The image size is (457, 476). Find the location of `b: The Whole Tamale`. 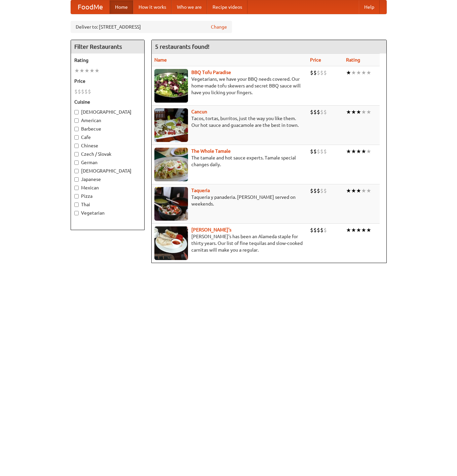

b: The Whole Tamale is located at coordinates (211, 151).